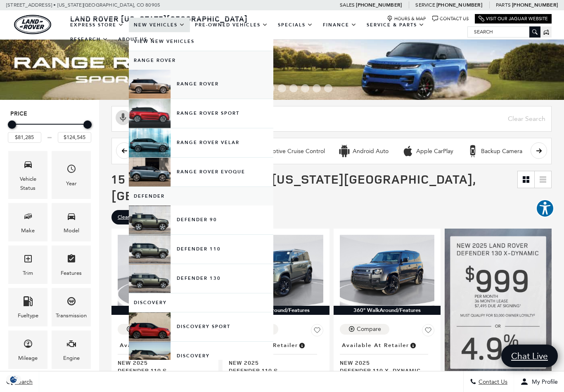 The width and height of the screenshot is (564, 392). Describe the element at coordinates (513, 18) in the screenshot. I see `a: Visit Our Jaguar Website` at that location.